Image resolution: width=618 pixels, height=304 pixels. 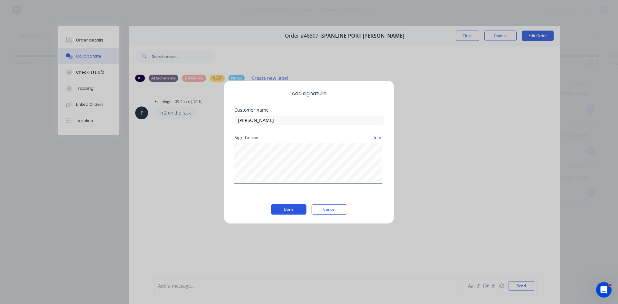 I want to click on span: Add signature, so click(x=309, y=94).